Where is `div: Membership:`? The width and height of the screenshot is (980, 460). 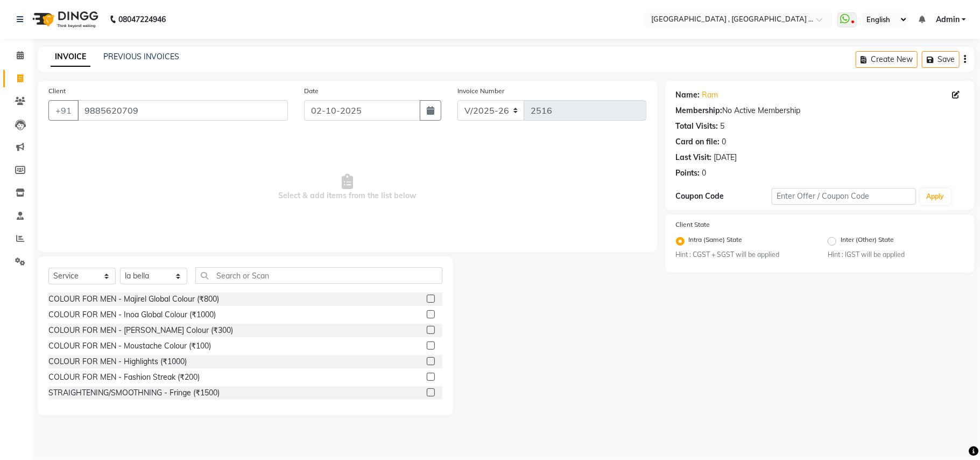 div: Membership: is located at coordinates (699, 111).